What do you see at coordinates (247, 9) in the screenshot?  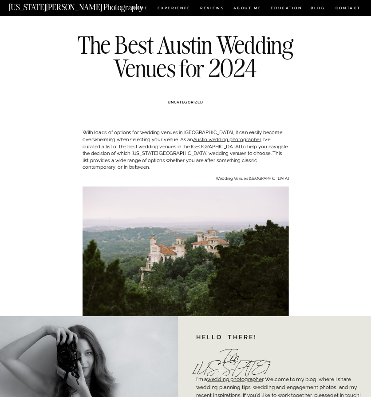 I see `a: ABOUT ME` at bounding box center [247, 9].